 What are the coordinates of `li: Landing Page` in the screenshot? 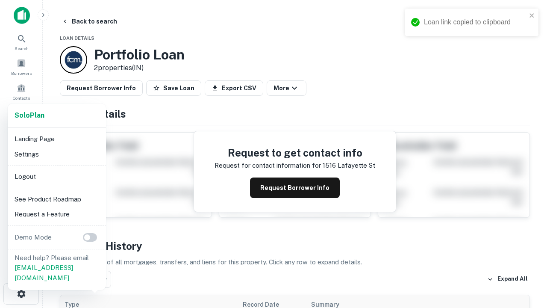 It's located at (57, 139).